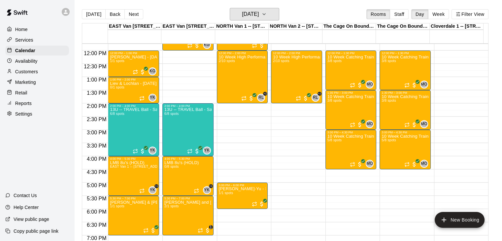 This screenshot has width=502, height=241. I want to click on button: Back, so click(115, 14).